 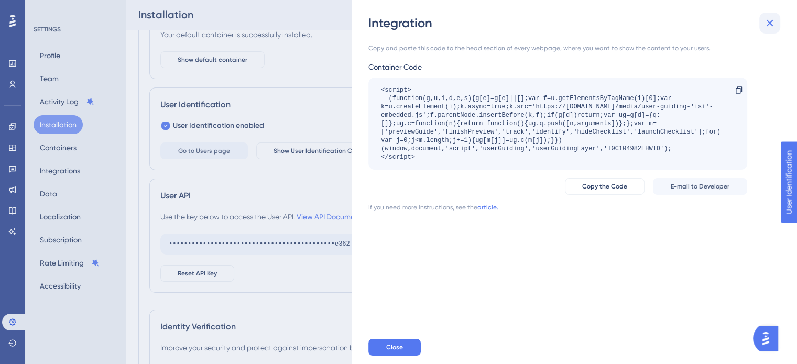 I want to click on span: Close, so click(x=395, y=347).